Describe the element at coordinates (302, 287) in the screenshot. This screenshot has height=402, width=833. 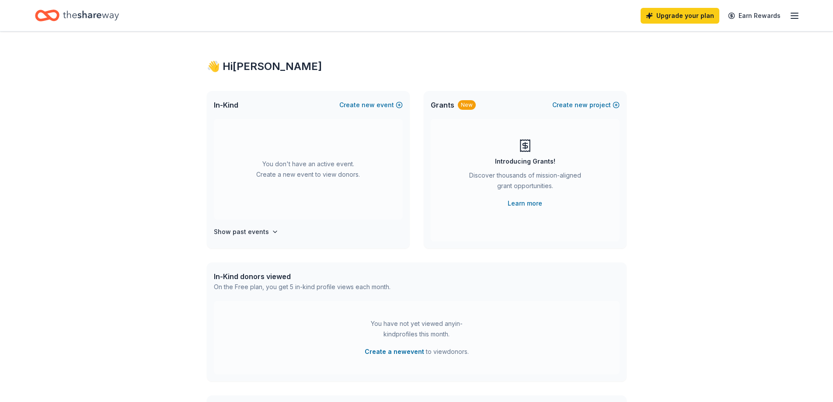
I see `div: On the Free plan, you get 5 in-kind profile views each month.` at that location.